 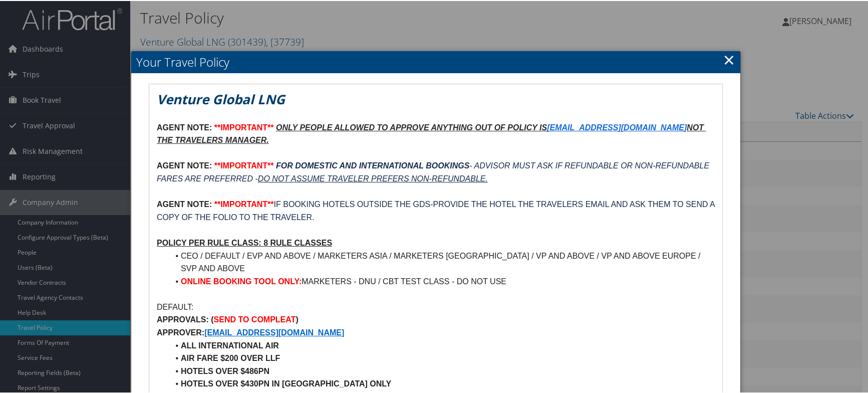 I want to click on strong: APPROVALS:, so click(x=183, y=318).